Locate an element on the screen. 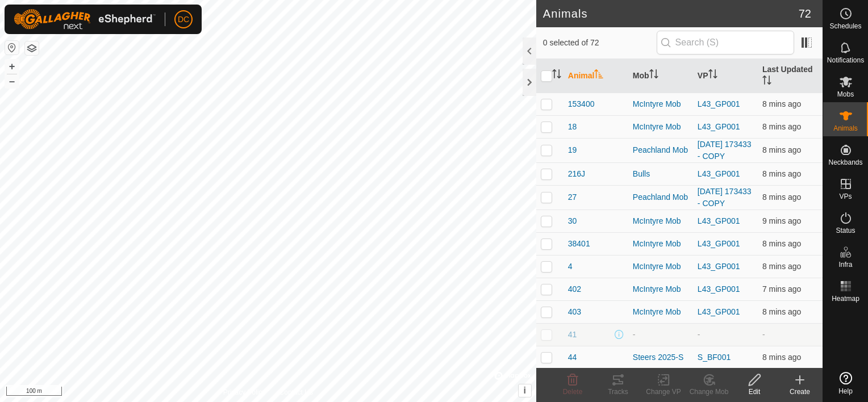 The width and height of the screenshot is (868, 402). span: 403 is located at coordinates (574, 312).